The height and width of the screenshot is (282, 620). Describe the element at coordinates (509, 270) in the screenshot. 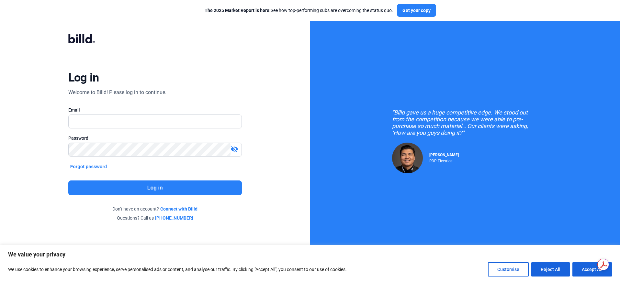

I see `button: Customise` at that location.